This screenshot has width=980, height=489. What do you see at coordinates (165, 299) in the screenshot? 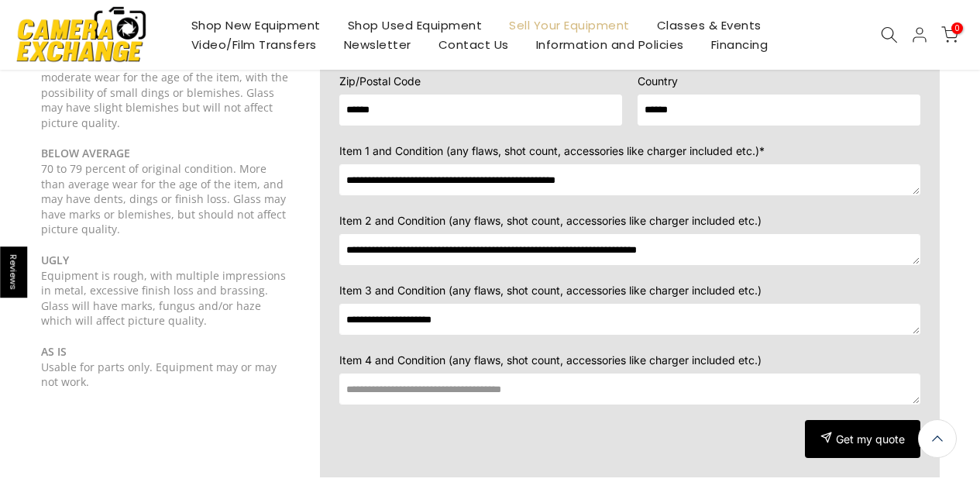
I see `div: Equipment is rough, with multiple impressions in metal, excessive finish loss and brassing. Glass...` at bounding box center [165, 299].